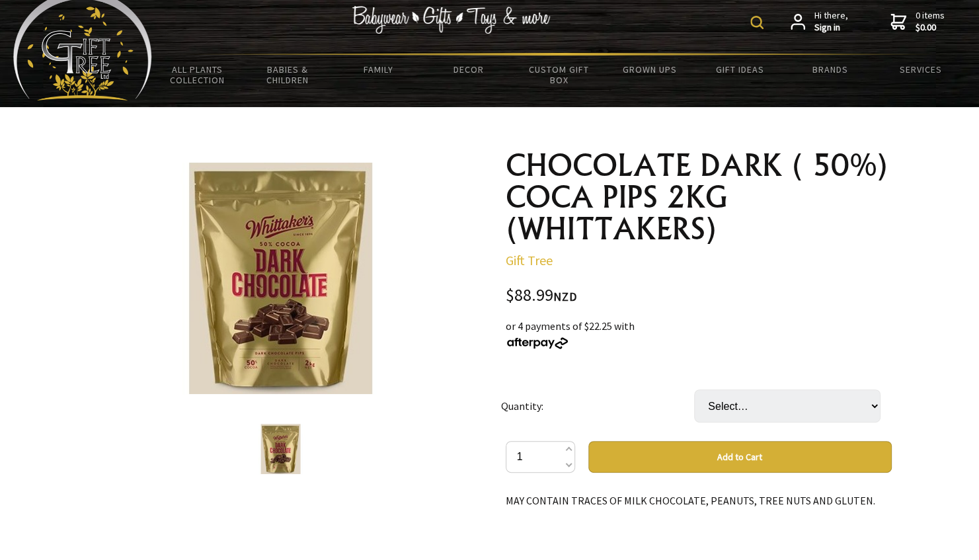  I want to click on strong: Sign in, so click(831, 27).